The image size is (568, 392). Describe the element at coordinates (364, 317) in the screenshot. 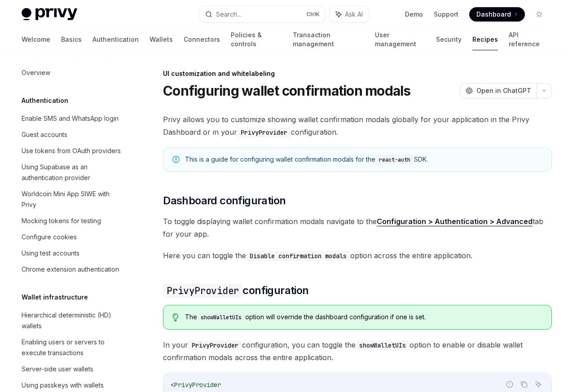

I see `div: The option will override the dashboard configuration if one is set.` at that location.